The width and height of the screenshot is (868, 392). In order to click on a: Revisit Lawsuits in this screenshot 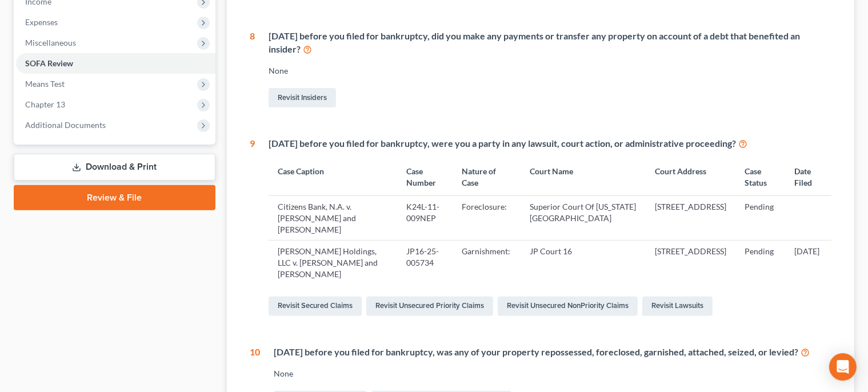, I will do `click(677, 306)`.